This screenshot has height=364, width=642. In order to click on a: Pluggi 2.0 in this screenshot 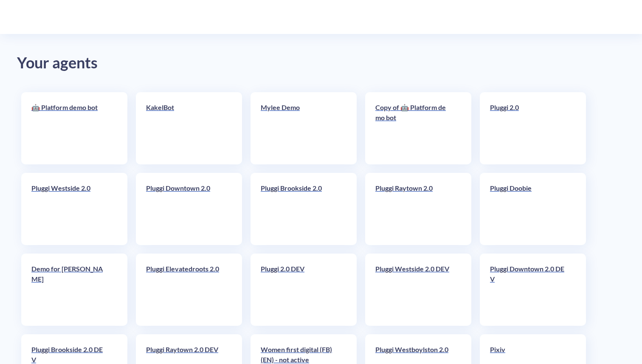, I will do `click(528, 128)`.